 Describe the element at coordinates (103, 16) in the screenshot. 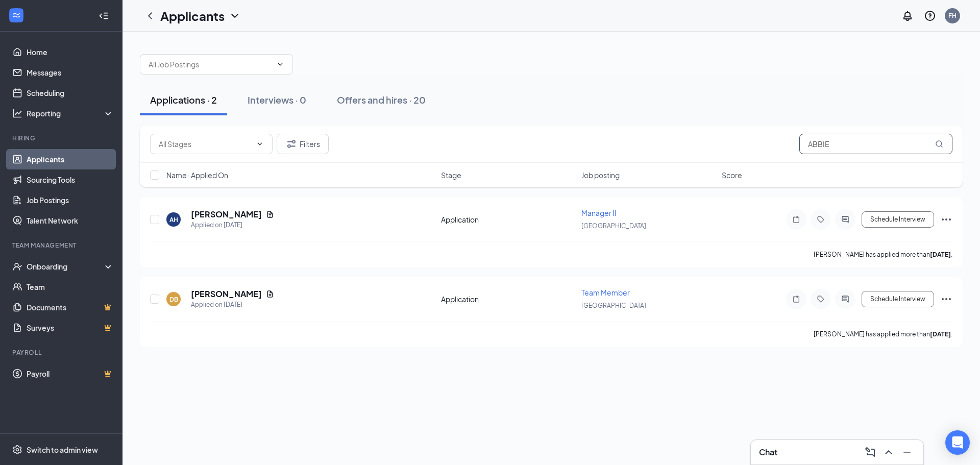

I see `svg: Collapse` at that location.